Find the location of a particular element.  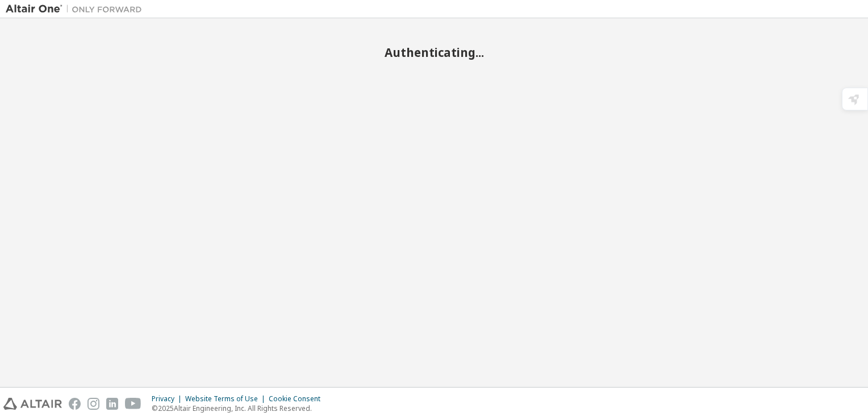

img: youtube.svg is located at coordinates (133, 403).